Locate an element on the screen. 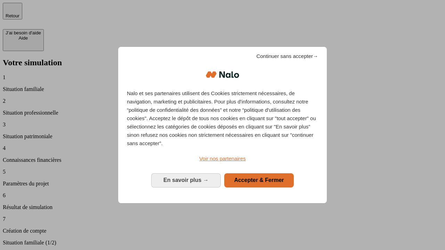 This screenshot has width=445, height=250. span: Voir nos partenaires is located at coordinates (222, 159).